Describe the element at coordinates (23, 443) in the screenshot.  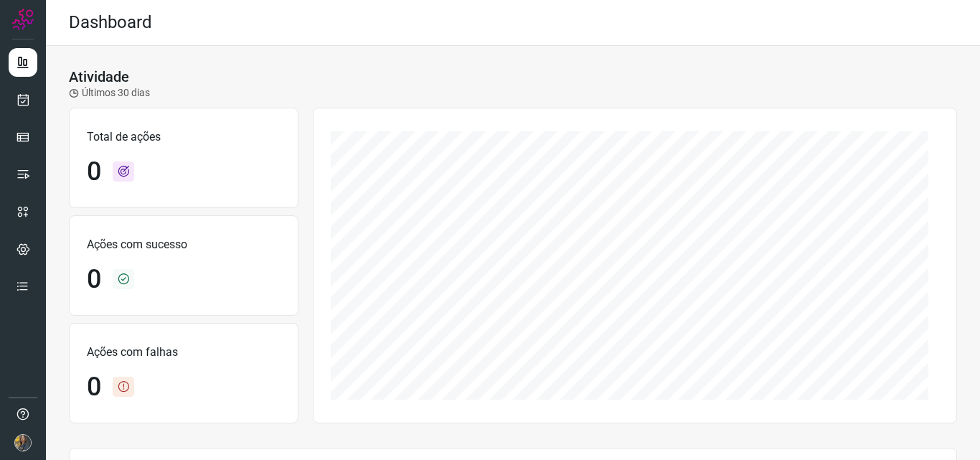
I see `img: 7a73bbd33957484e769acd1c40d0590e.JPG` at that location.